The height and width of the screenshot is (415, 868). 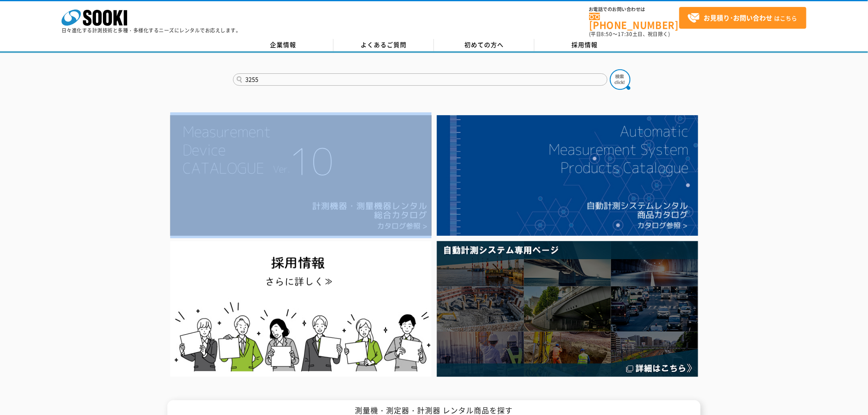 What do you see at coordinates (739, 17) in the screenshot?
I see `strong: お見積り･お問い合わせ` at bounding box center [739, 17].